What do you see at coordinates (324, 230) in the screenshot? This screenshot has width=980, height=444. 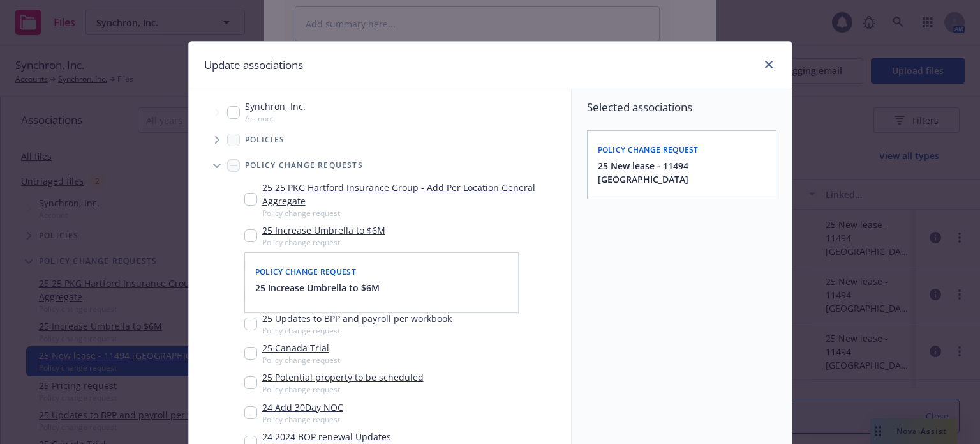 I see `a: 25 Increase Umbrella to $6M` at bounding box center [324, 230].